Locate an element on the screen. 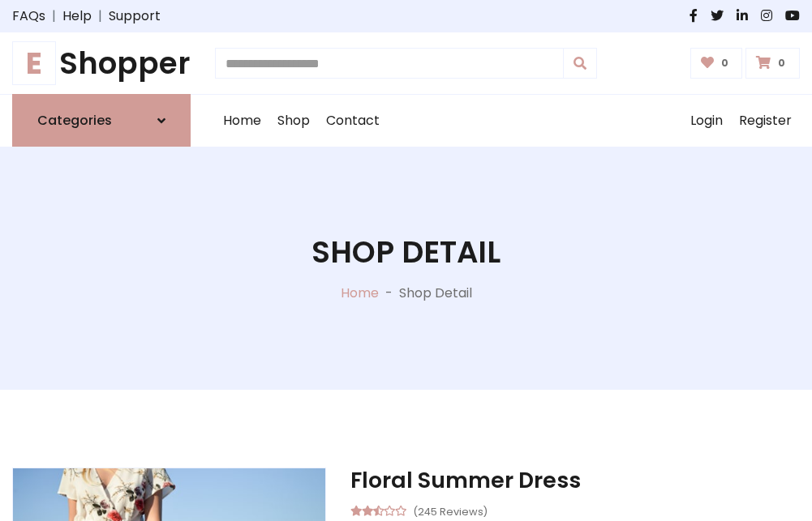  h1: Shop Detail is located at coordinates (406, 252).